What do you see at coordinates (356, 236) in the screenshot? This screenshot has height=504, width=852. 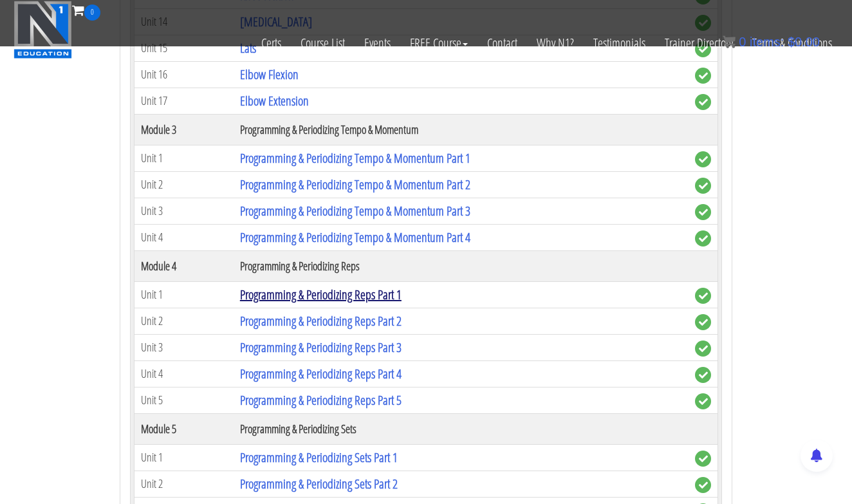 I see `a: Programming & Periodizing Tempo & Momentum Part 4` at bounding box center [356, 236].